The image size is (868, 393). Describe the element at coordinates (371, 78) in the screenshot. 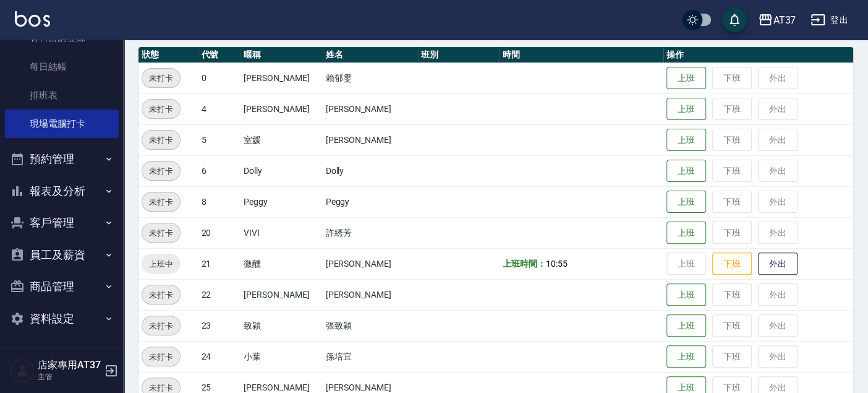

I see `td: 賴郁雯` at that location.